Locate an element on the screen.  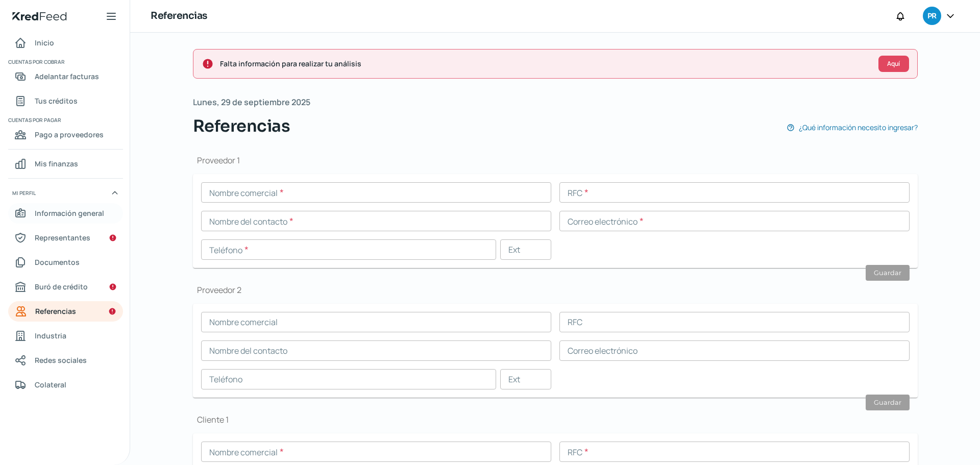
span: Mis finanzas is located at coordinates (56, 163).